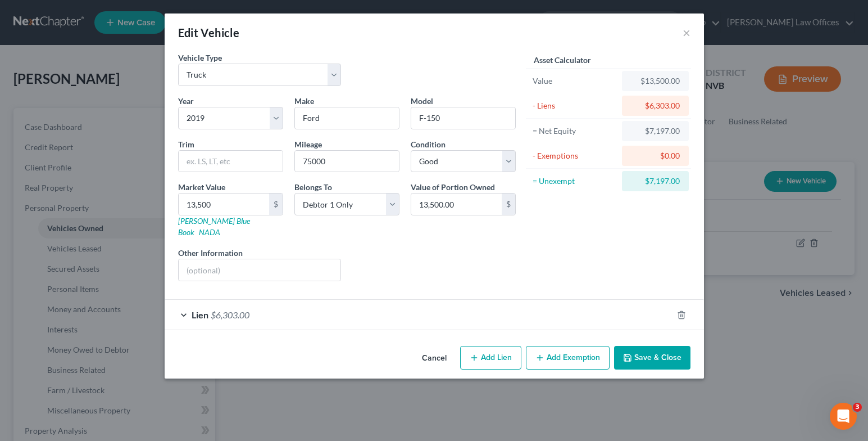 Image resolution: width=868 pixels, height=441 pixels. What do you see at coordinates (186, 101) in the screenshot?
I see `label: Year` at bounding box center [186, 101].